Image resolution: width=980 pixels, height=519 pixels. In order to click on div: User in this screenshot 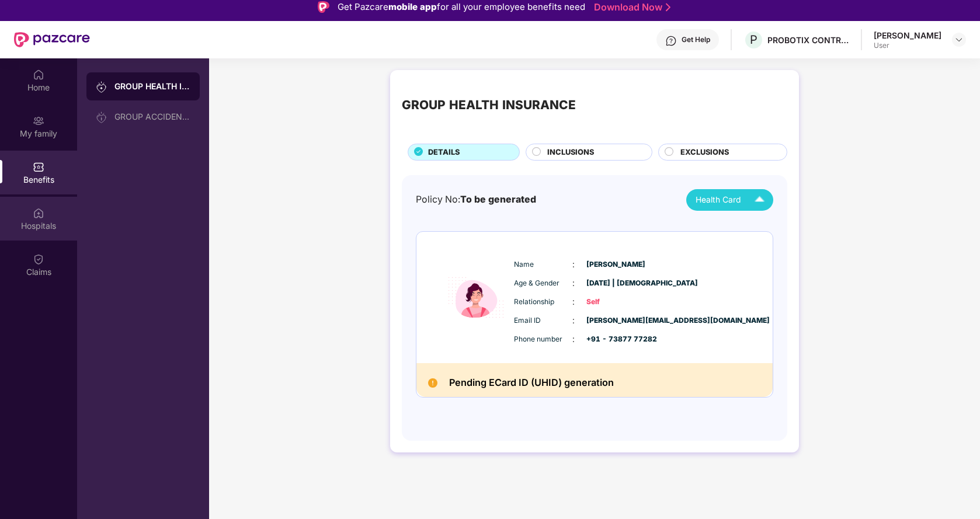, I will do `click(907, 45)`.